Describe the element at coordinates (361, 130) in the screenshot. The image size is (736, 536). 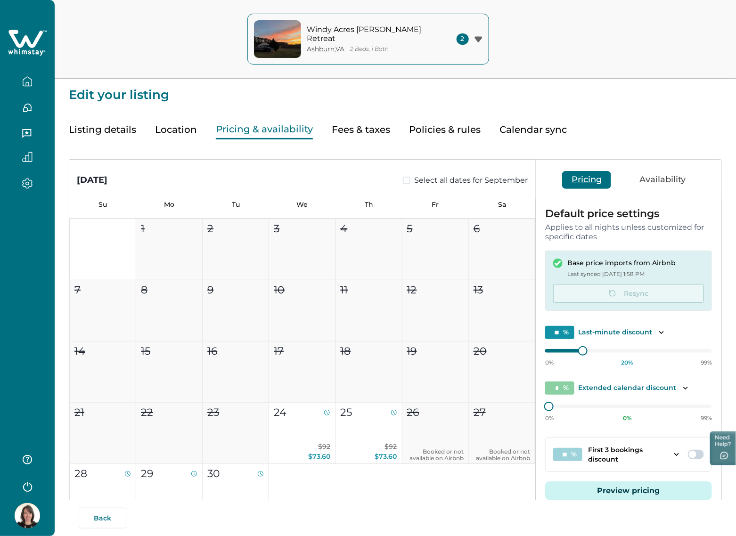
I see `button: Fees & taxes` at that location.